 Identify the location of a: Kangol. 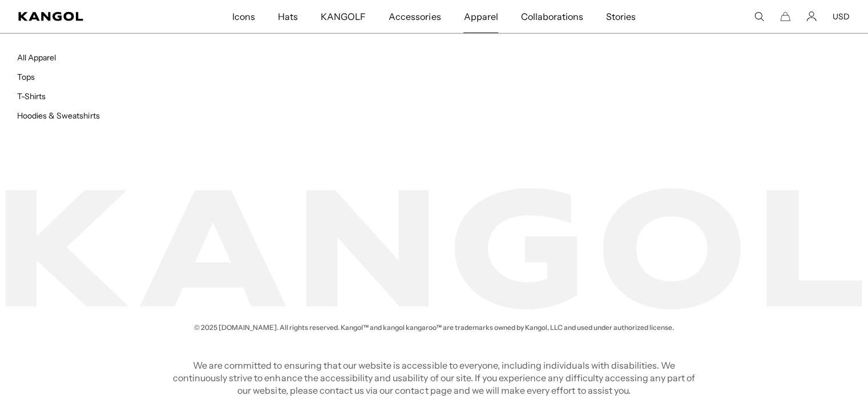
(85, 16).